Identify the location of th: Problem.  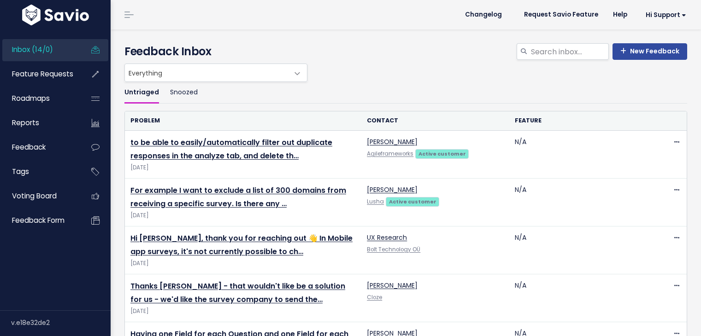
(243, 121).